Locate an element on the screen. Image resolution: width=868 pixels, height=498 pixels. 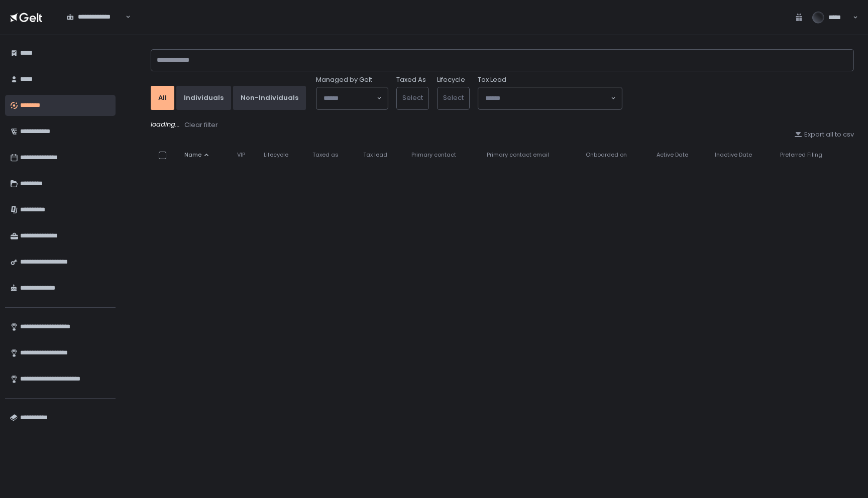
button: Individuals is located at coordinates (204, 98).